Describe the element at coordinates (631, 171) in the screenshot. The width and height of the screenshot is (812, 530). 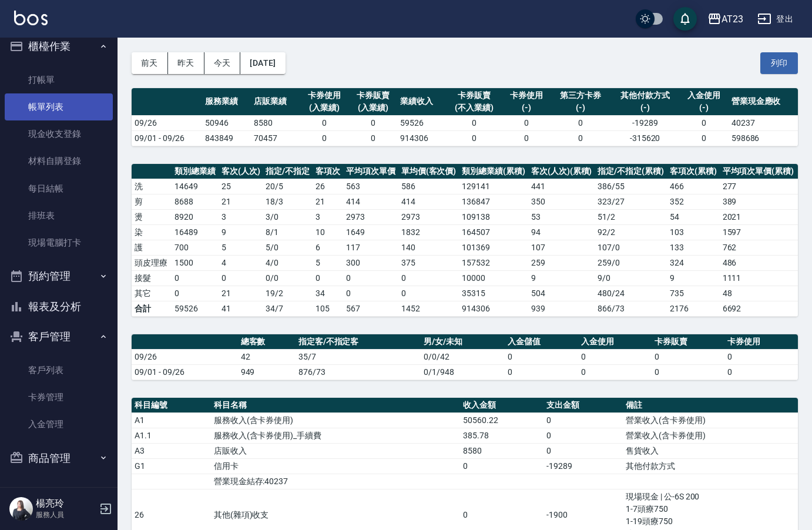
I see `th: 指定/不指定(累積)` at that location.